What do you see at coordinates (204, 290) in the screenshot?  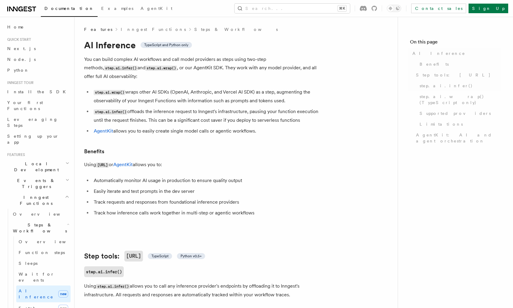 I see `p: Using allows you to call any inference provider's endpoints by offloading it to Inngest's infrast...` at bounding box center [204, 290].